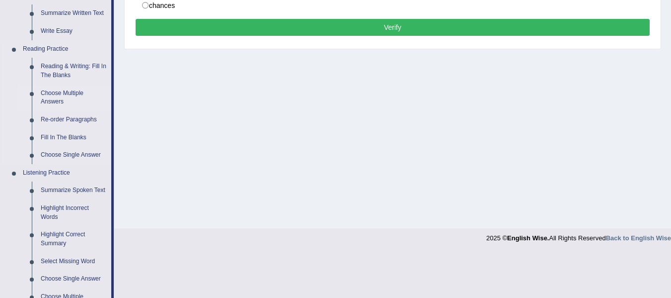 This screenshot has height=298, width=671. What do you see at coordinates (74, 13) in the screenshot?
I see `a: Summarize Written Text` at bounding box center [74, 13].